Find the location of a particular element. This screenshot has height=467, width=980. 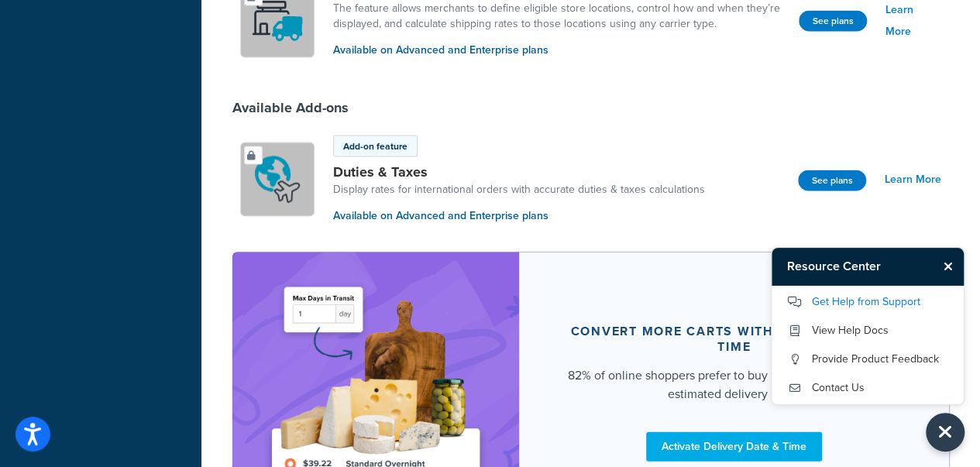

a: Provide Product Feedback is located at coordinates (867, 360).